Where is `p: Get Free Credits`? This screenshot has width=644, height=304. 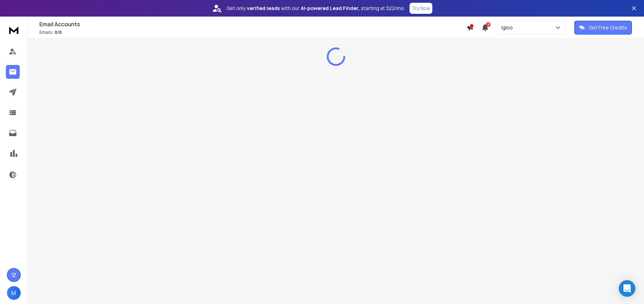
p: Get Free Credits is located at coordinates (608, 28).